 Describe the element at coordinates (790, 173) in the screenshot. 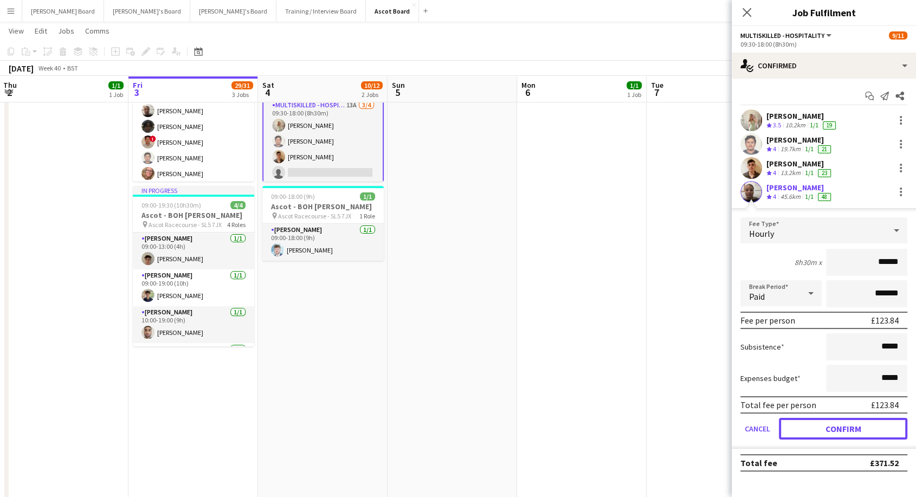

I see `div: 13.2km` at that location.